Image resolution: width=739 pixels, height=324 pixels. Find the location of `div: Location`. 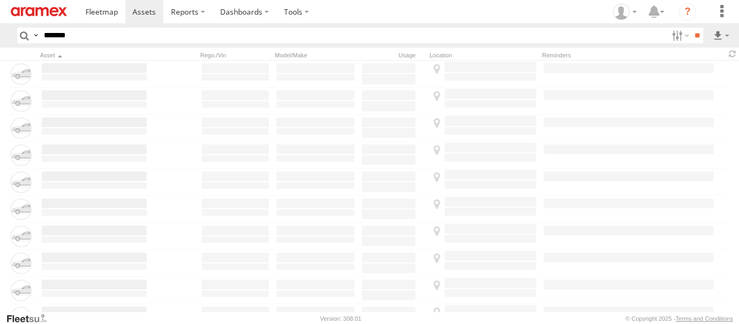

div: Location is located at coordinates (483, 55).